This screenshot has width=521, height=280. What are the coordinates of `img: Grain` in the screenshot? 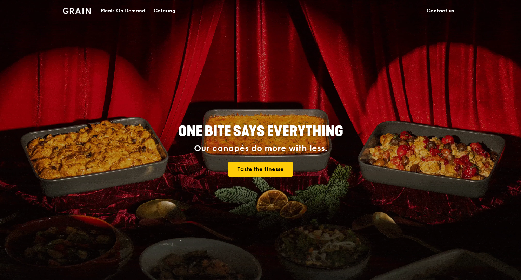 It's located at (77, 11).